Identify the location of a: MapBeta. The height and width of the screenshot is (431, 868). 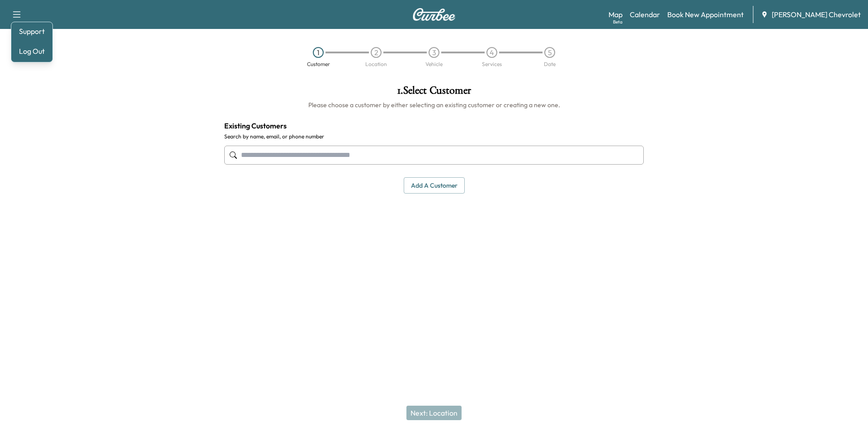
(615, 15).